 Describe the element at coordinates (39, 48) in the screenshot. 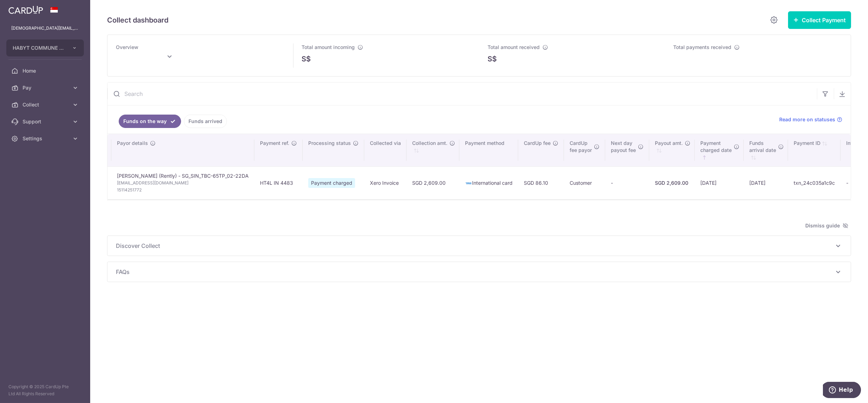

I see `span: HABYT COMMUNE SINGAPORE 2 PTE. LTD.` at that location.